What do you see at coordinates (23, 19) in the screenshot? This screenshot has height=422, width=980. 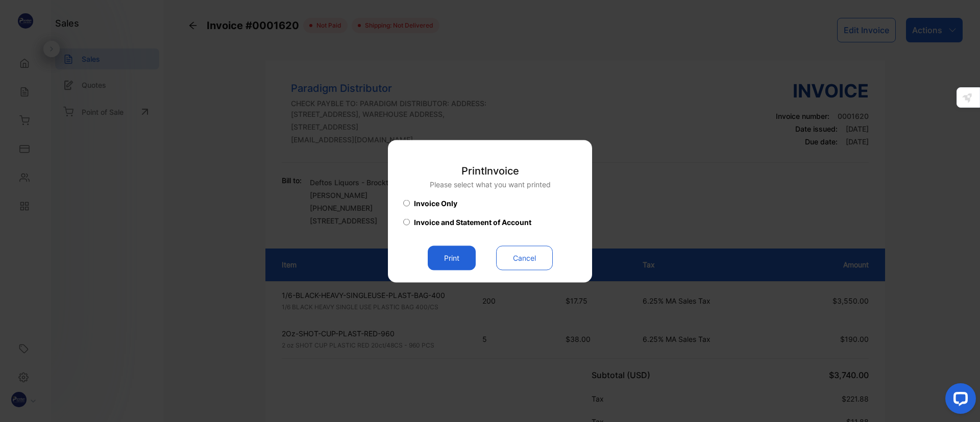 I see `button: Open LiveChat chat widget` at bounding box center [23, 19].